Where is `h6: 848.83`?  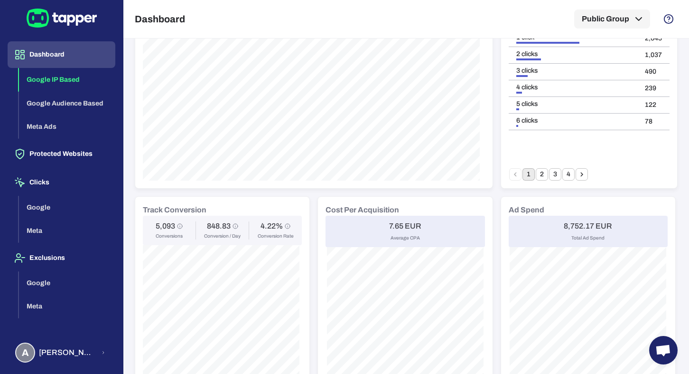 h6: 848.83 is located at coordinates (219, 226).